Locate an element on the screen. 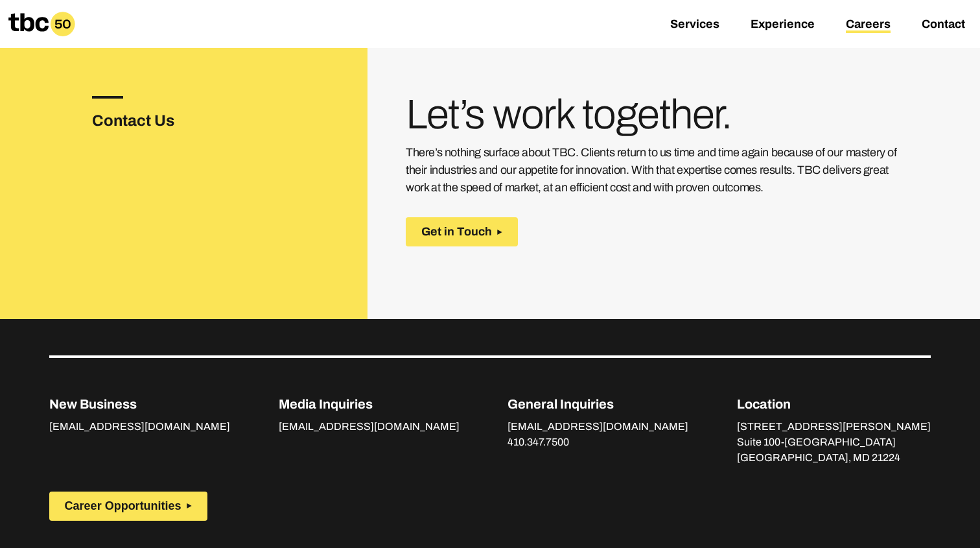 This screenshot has width=980, height=548. h3: Let’s work together. is located at coordinates (655, 115).